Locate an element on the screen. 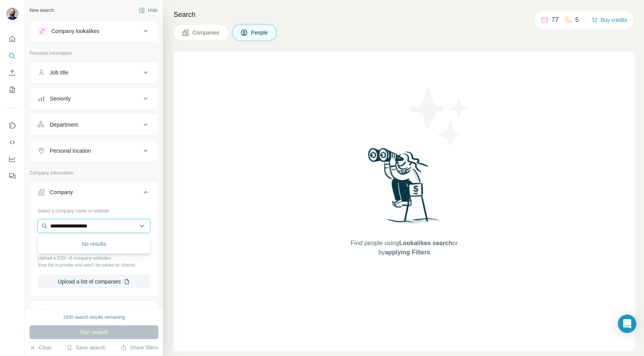 The height and width of the screenshot is (356, 644). span: Find people using or by is located at coordinates (404, 248).